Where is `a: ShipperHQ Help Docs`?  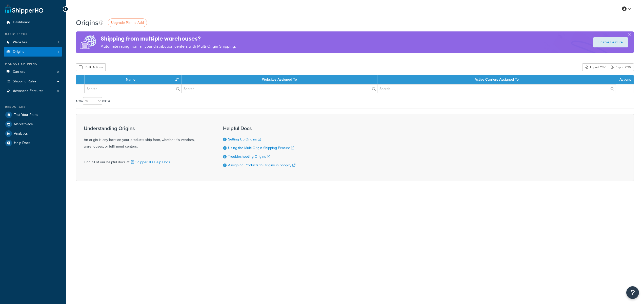 a: ShipperHQ Help Docs is located at coordinates (150, 162).